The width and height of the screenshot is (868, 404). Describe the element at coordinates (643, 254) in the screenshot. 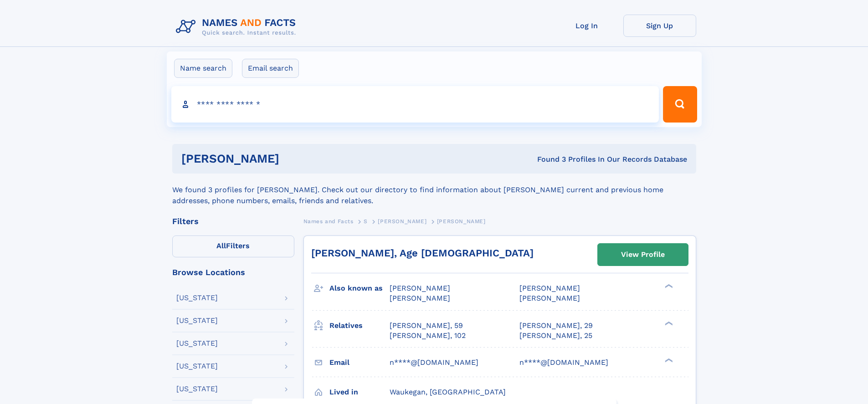

I see `div: View Profile` at that location.